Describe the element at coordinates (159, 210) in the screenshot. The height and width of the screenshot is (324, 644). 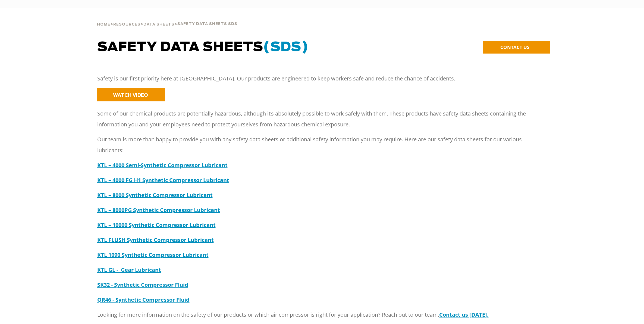
I see `a: KTL – 8000PG Synthetic Compressor Lubricant` at that location.